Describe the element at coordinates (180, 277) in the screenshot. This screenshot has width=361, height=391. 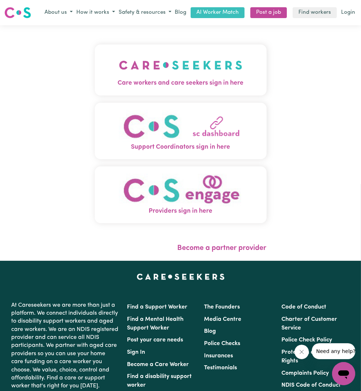
I see `a: Careseekers home page` at that location.